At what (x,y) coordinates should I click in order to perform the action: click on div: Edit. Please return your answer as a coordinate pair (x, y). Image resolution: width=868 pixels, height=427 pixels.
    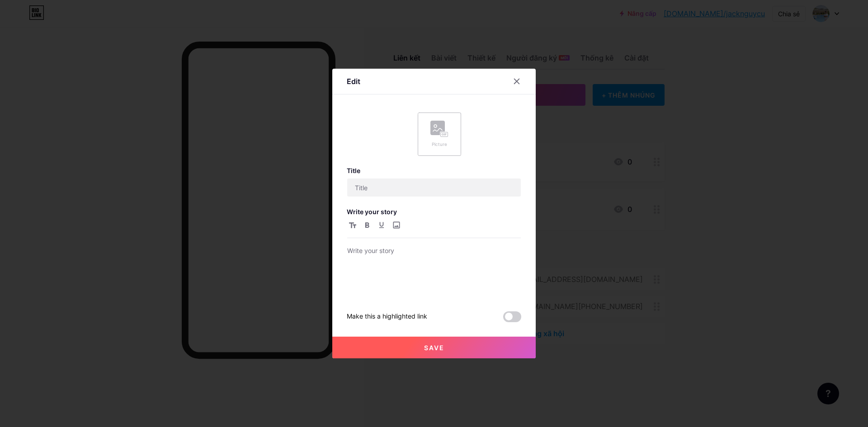
    Looking at the image, I should click on (353, 81).